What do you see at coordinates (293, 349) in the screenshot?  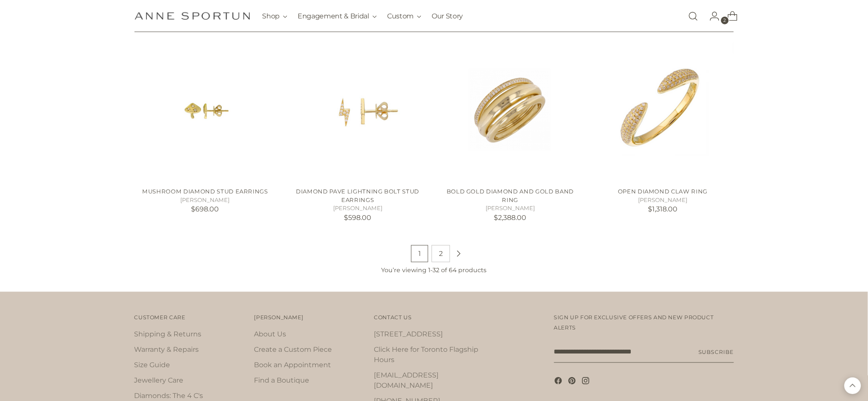 I see `a: Create a Custom Piece` at bounding box center [293, 349].